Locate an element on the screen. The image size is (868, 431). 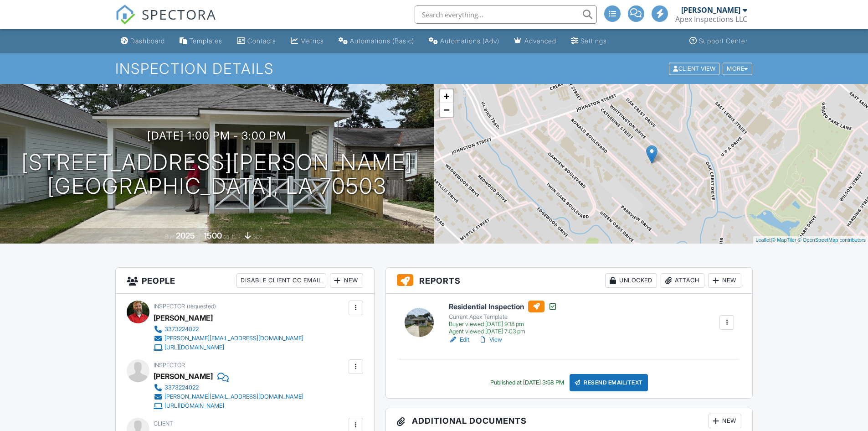
a: © MapTiler is located at coordinates (784, 240).